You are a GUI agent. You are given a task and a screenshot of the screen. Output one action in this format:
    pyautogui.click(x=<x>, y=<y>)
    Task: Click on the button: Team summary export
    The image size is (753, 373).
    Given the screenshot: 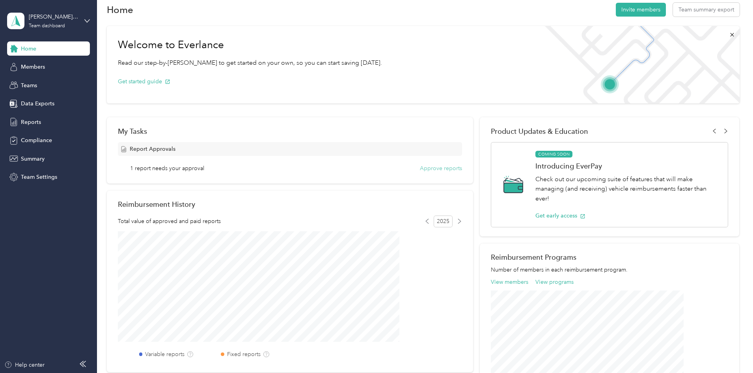 What is the action you would take?
    pyautogui.click(x=706, y=9)
    